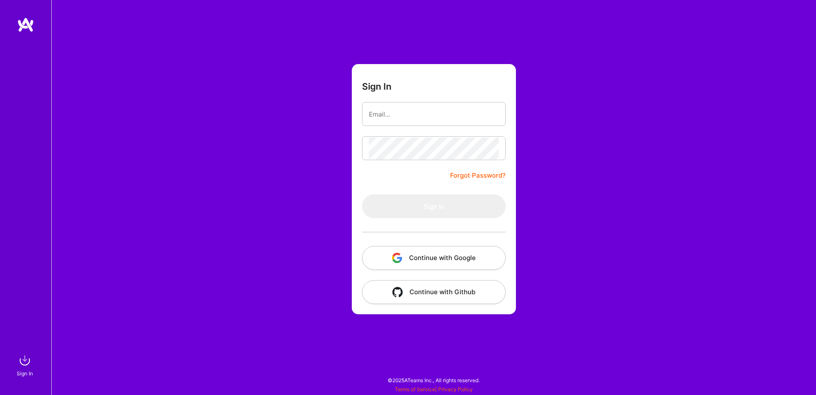 Image resolution: width=816 pixels, height=395 pixels. I want to click on img: sign in, so click(25, 361).